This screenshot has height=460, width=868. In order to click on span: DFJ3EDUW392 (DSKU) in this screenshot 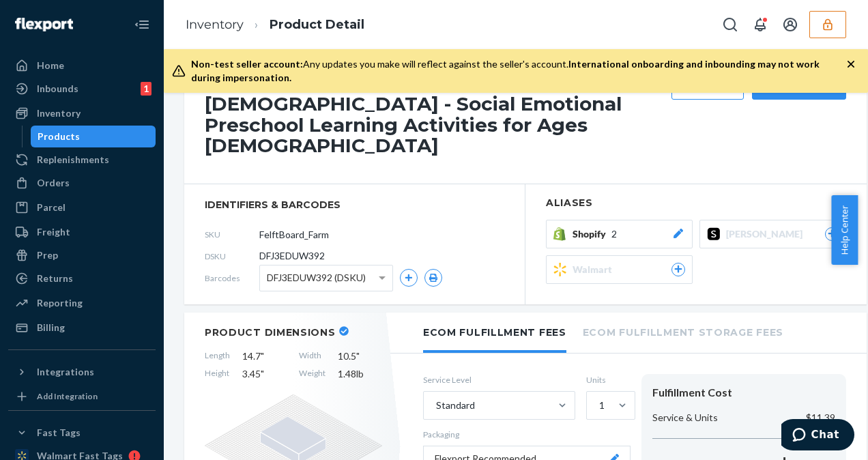, I will do `click(316, 278)`.